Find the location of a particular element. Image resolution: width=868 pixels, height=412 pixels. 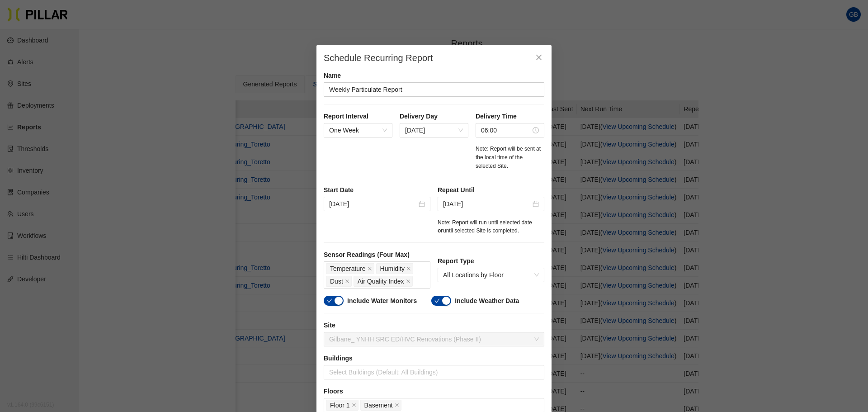

input: Jun 30, 2027 is located at coordinates (487, 204).